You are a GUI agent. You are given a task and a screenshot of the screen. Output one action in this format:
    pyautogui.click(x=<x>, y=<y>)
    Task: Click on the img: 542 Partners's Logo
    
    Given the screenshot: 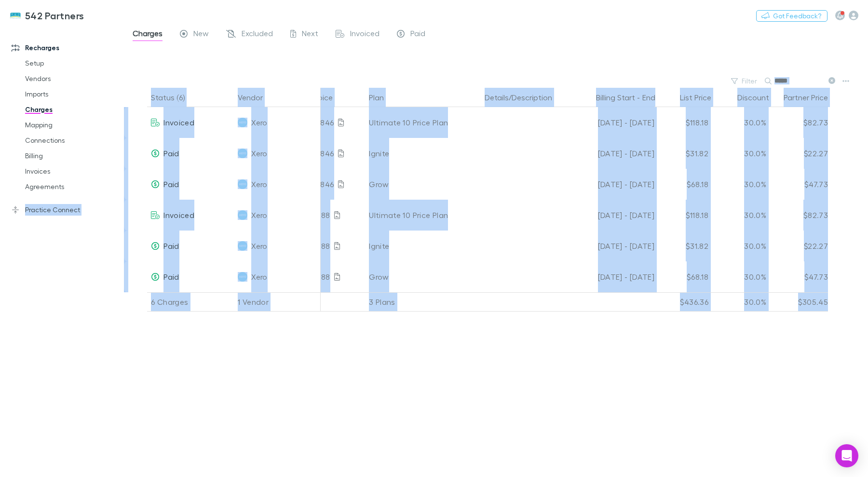 What is the action you would take?
    pyautogui.click(x=15, y=15)
    